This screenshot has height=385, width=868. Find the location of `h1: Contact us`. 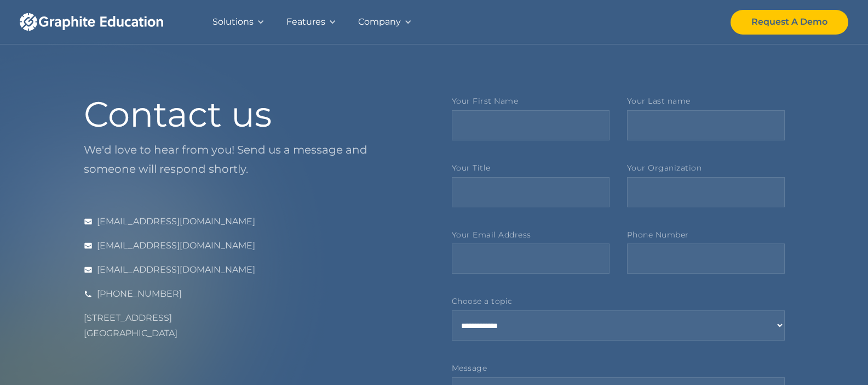

h1: Contact us is located at coordinates (250, 114).